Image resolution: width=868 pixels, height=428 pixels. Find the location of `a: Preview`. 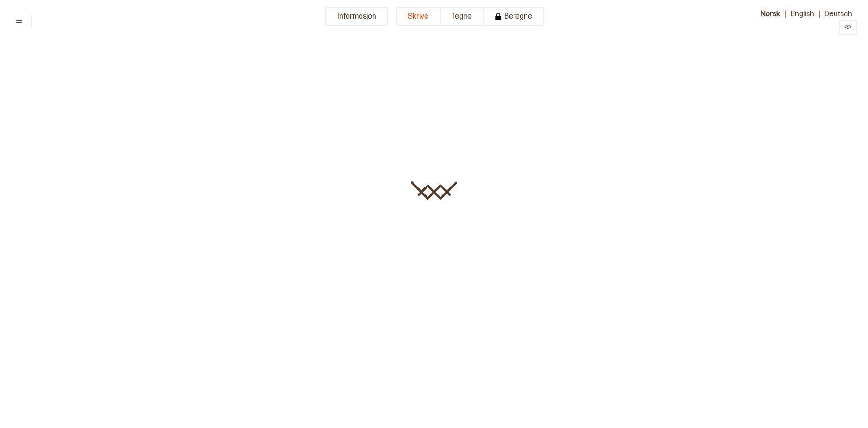

a: Preview is located at coordinates (847, 28).